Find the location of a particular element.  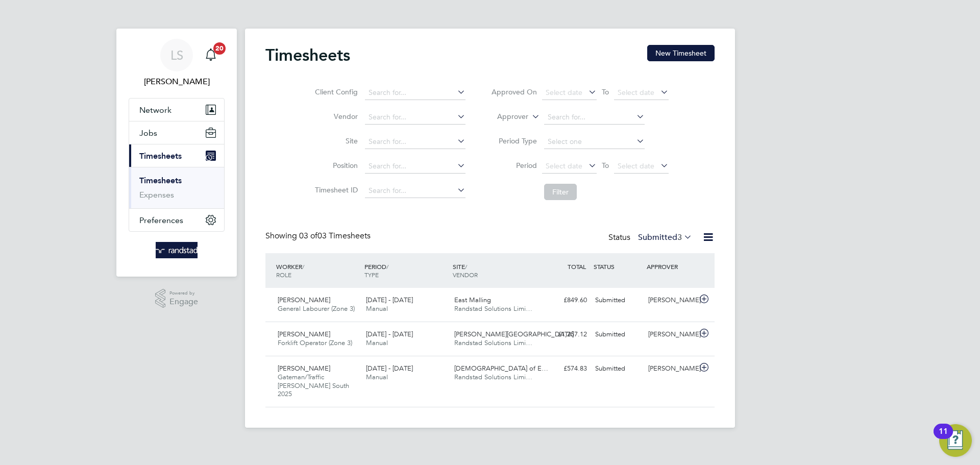

button: Filter is located at coordinates (561, 192).